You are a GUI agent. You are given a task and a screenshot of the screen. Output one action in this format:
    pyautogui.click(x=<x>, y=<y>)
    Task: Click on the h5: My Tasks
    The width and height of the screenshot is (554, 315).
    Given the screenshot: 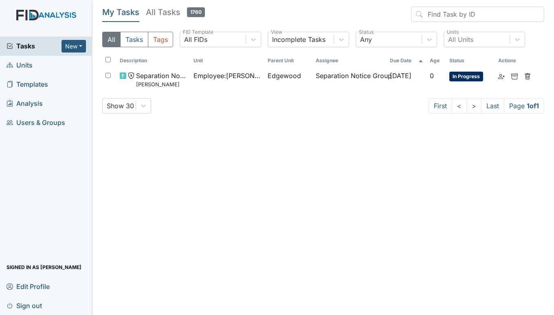 What is the action you would take?
    pyautogui.click(x=121, y=12)
    